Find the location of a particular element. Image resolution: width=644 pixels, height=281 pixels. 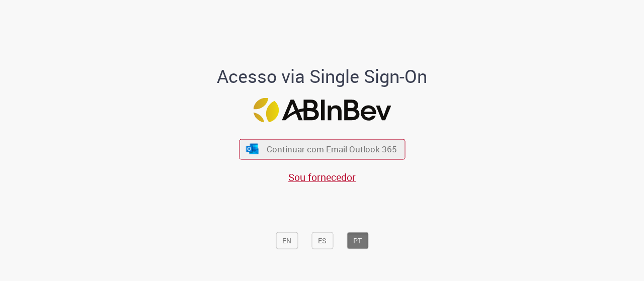

button: ícone Azure/Microsoft 360 Continuar com Email Outlook 365 is located at coordinates (322, 149).